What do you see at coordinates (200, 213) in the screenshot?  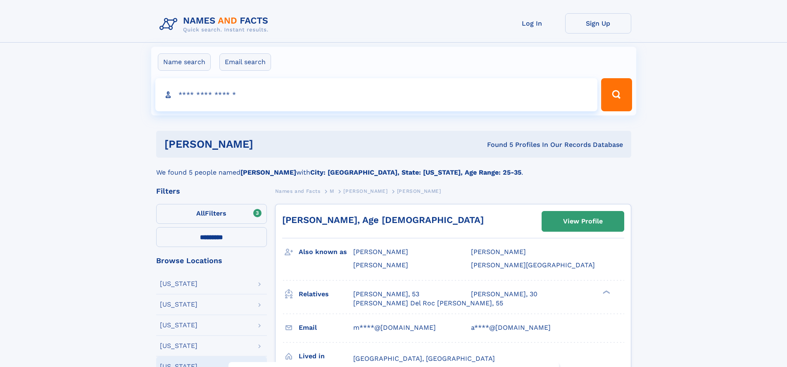 I see `span: All` at bounding box center [200, 213].